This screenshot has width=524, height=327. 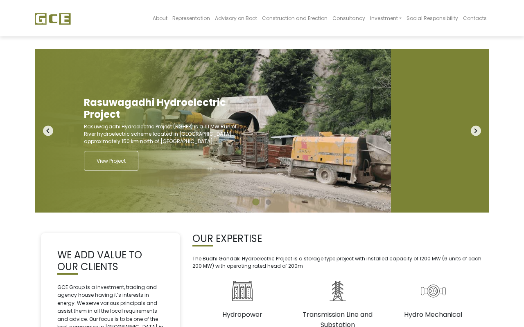 I want to click on h3: Hydro Mechanical, so click(x=433, y=315).